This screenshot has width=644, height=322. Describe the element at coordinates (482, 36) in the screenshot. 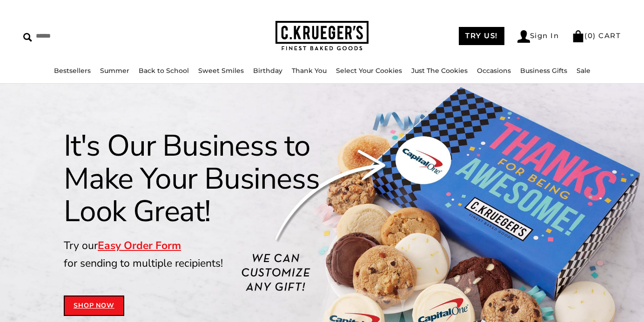

I see `a: TRY US!` at that location.